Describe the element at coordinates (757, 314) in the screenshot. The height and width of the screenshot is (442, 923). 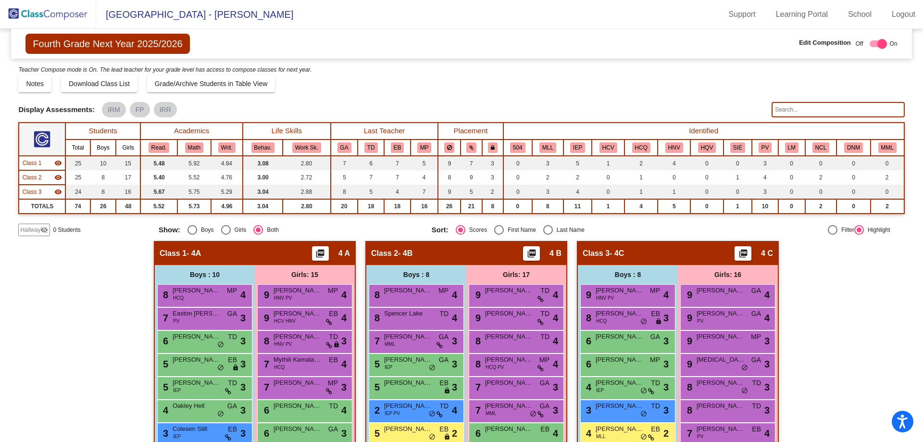
I see `span: GA` at that location.